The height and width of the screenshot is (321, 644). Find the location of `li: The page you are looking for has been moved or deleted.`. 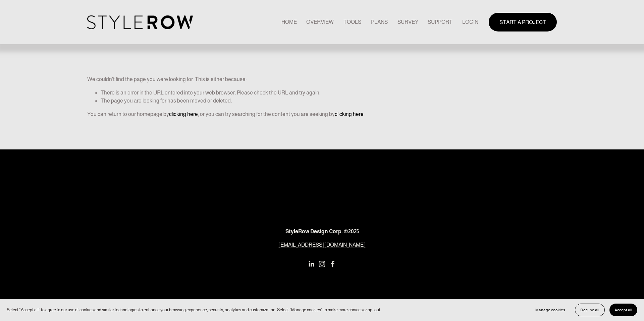

li: The page you are looking for has been moved or deleted. is located at coordinates (329, 101).